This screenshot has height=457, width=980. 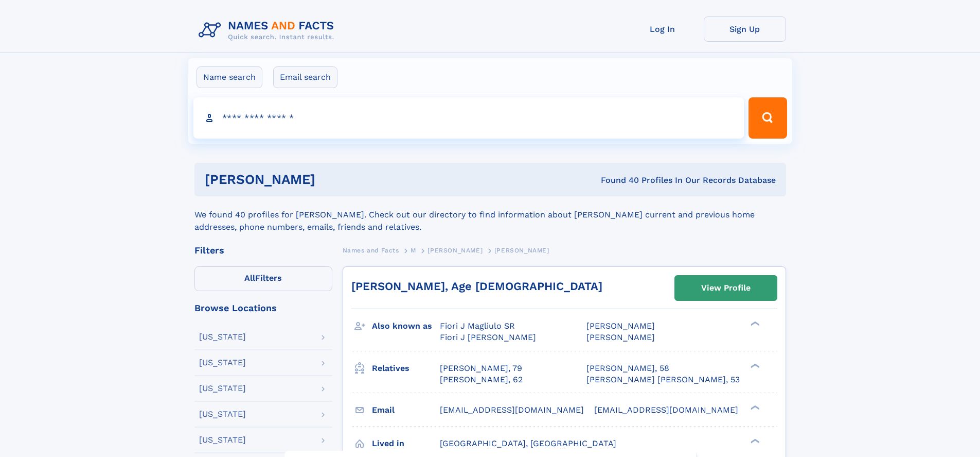 I want to click on div: Found 40 Profiles In Our Records Database, so click(x=617, y=180).